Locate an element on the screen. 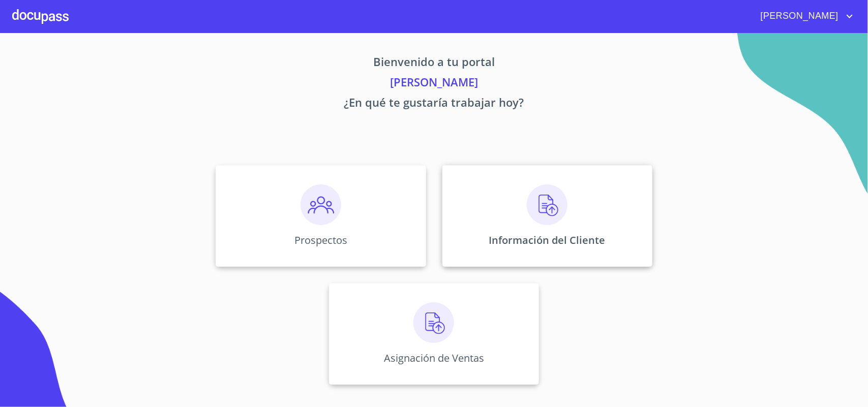  p: Información del Cliente is located at coordinates (547, 240).